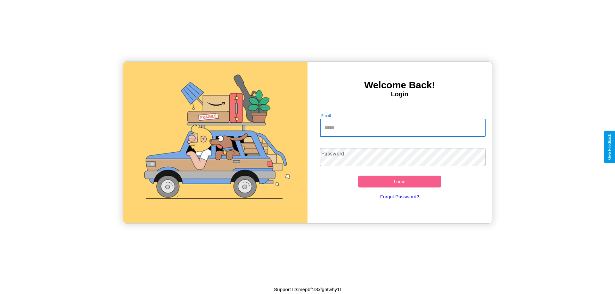  What do you see at coordinates (307, 289) in the screenshot?
I see `p: Support ID: mepbf1l8xfgntwhy1t` at bounding box center [307, 289].